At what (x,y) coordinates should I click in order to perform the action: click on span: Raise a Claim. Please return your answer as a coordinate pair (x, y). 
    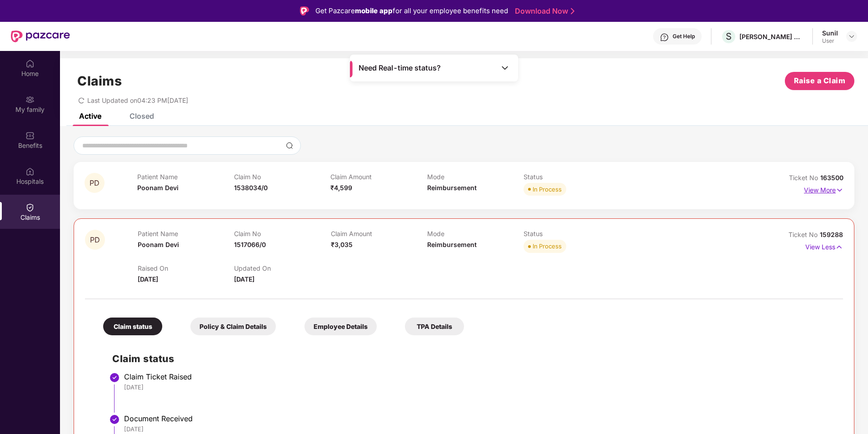
    Looking at the image, I should click on (820, 81).